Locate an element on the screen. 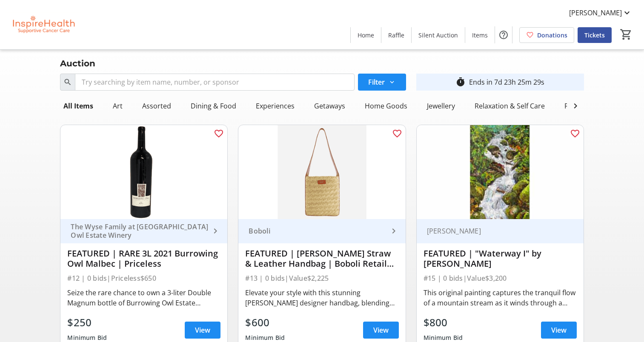 The height and width of the screenshot is (342, 644). span: Home is located at coordinates (366, 35).